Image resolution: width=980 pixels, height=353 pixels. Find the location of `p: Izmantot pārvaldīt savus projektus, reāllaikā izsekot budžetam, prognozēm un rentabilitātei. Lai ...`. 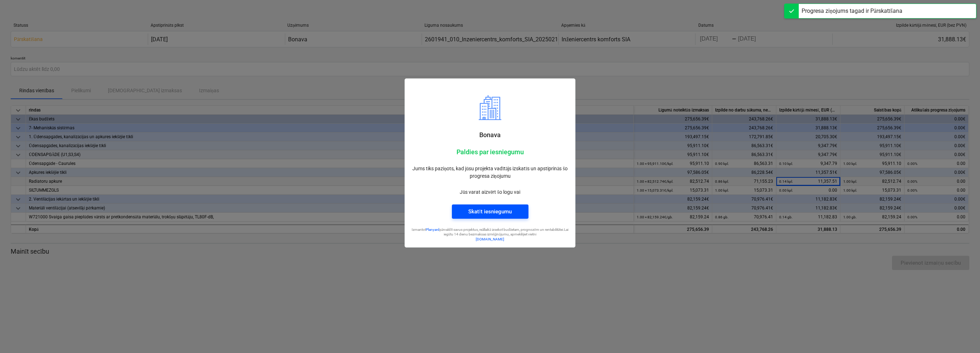

p: Izmantot pārvaldīt savus projektus, reāllaikā izsekot budžetam, prognozēm un rentabilitātei. Lai ... is located at coordinates (490, 231).